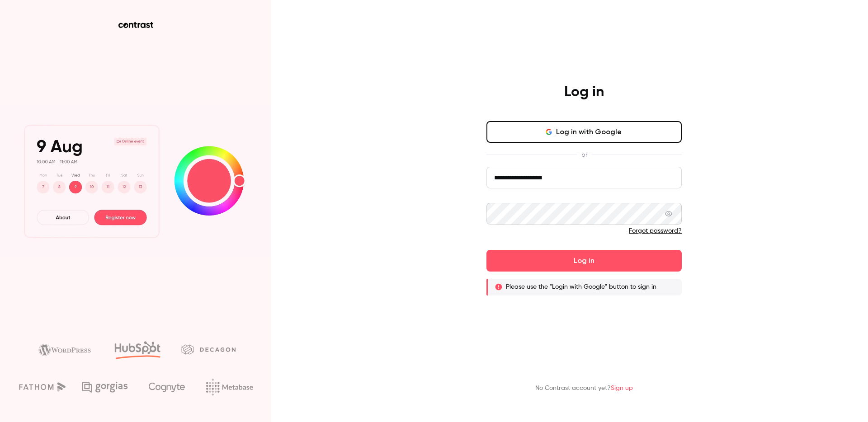 This screenshot has width=868, height=422. Describe the element at coordinates (655, 231) in the screenshot. I see `a: Forgot password?` at that location.